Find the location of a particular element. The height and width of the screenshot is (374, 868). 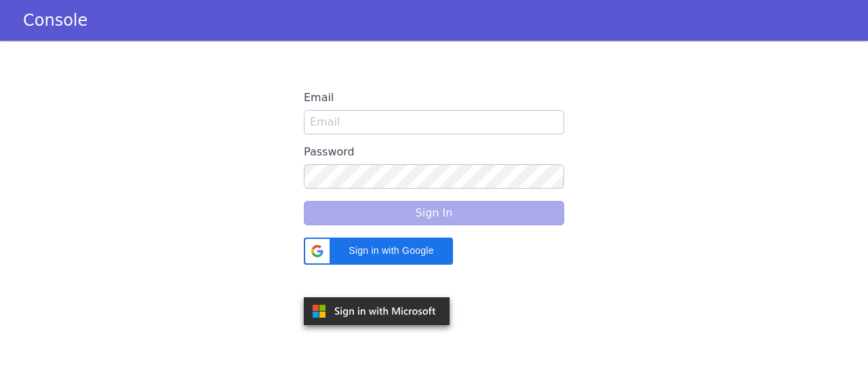

label: Email is located at coordinates (434, 98).